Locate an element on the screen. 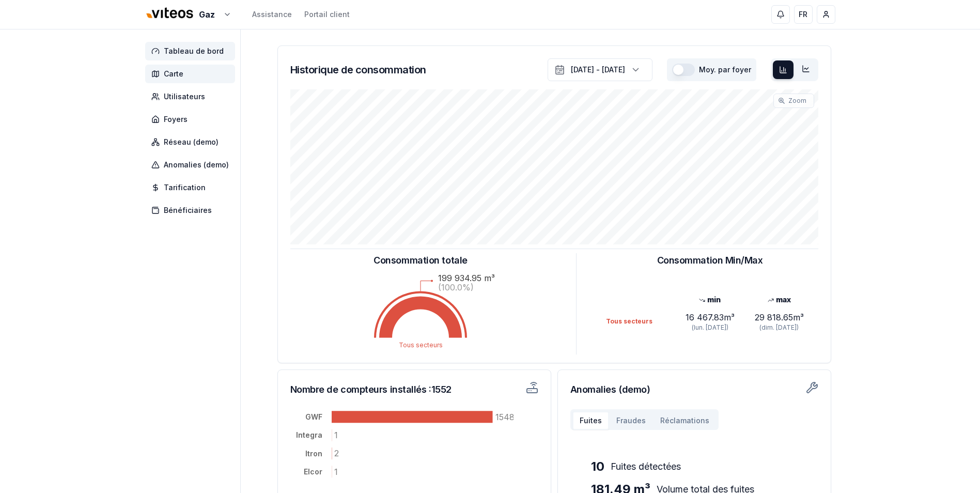 This screenshot has width=980, height=493. div: max is located at coordinates (779, 300).